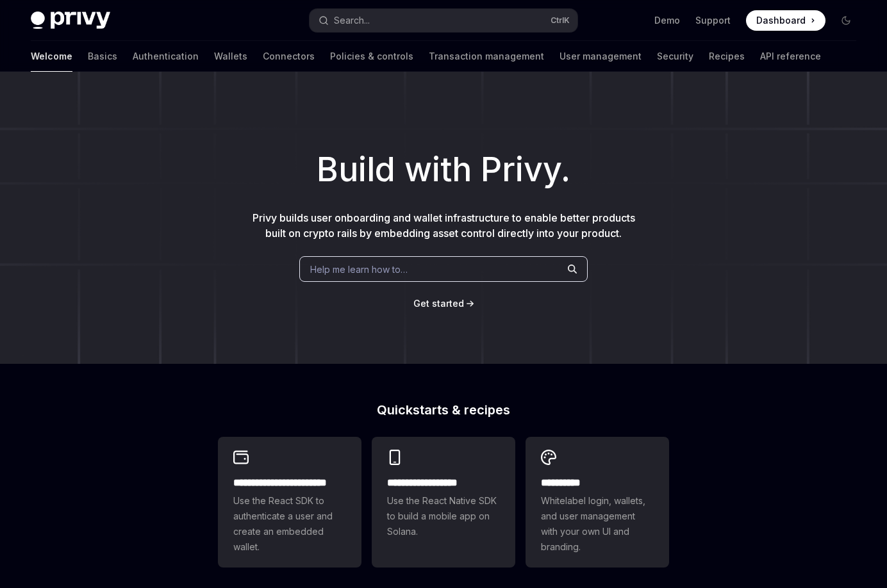  What do you see at coordinates (487, 56) in the screenshot?
I see `a: Transaction management` at bounding box center [487, 56].